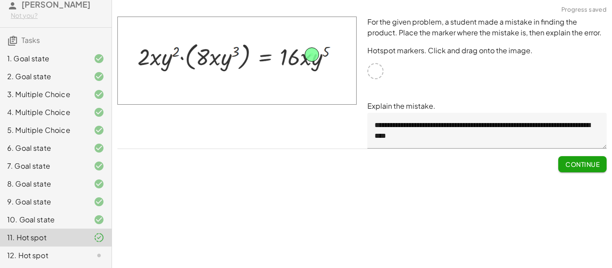  I want to click on p: Explain the mistake., so click(487, 106).